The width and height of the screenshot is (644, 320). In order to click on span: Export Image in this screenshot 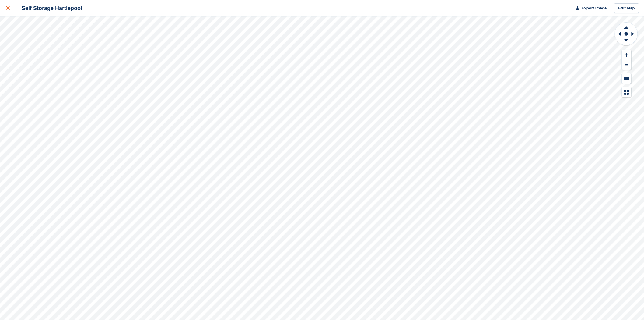, I will do `click(594, 8)`.